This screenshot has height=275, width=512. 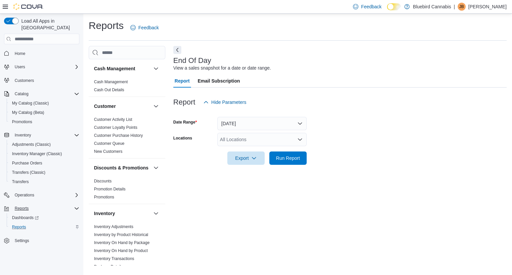 What do you see at coordinates (108, 267) in the screenshot?
I see `span: Package Details` at bounding box center [108, 267].